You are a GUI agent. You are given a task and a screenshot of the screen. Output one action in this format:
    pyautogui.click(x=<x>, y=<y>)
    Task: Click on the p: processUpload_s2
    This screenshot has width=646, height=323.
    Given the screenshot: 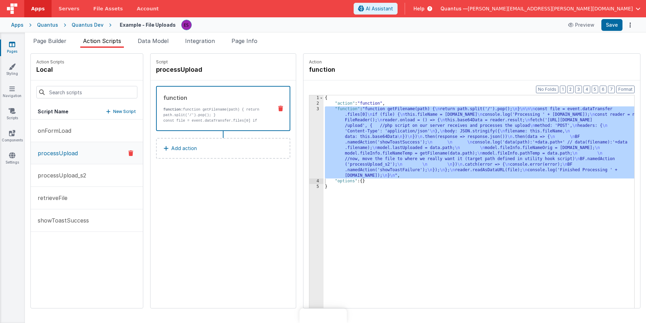 What is the action you would take?
    pyautogui.click(x=60, y=175)
    